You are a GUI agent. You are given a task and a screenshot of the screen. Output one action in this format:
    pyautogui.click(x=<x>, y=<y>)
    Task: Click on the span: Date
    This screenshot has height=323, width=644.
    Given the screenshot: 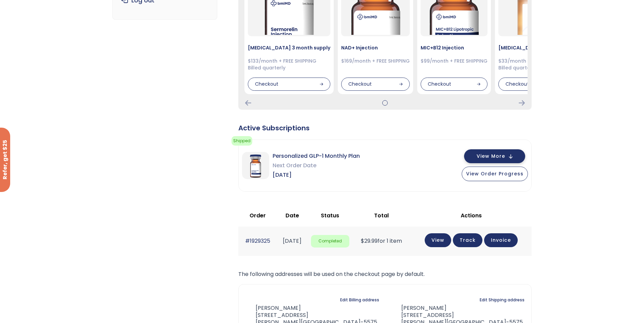 What is the action you would take?
    pyautogui.click(x=292, y=215)
    